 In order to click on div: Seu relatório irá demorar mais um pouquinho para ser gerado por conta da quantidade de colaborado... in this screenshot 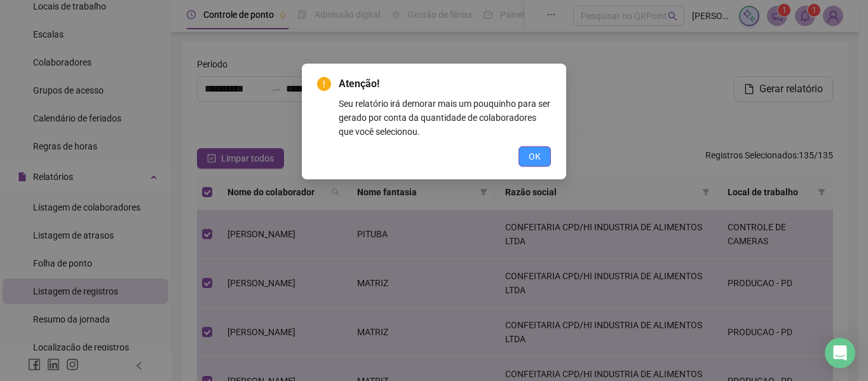, I will do `click(445, 118)`.